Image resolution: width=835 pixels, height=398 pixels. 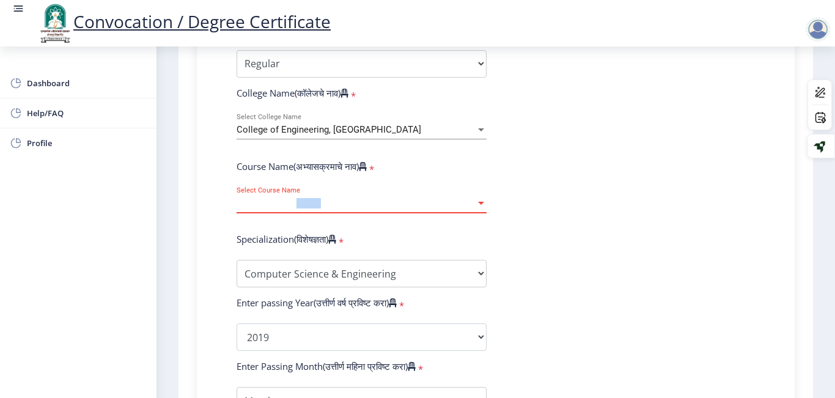 What do you see at coordinates (292, 93) in the screenshot?
I see `label: College Name(कॉलेजचे नाव)` at bounding box center [292, 93].